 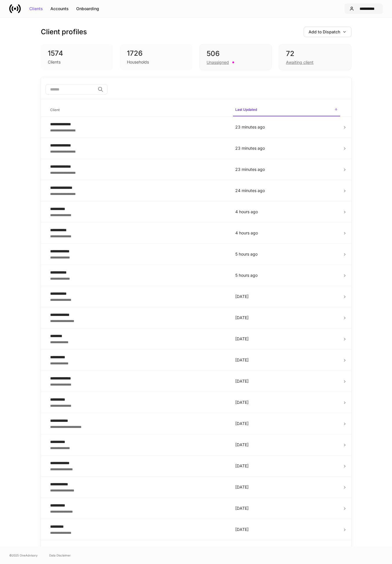 I want to click on div: 72, so click(x=315, y=53).